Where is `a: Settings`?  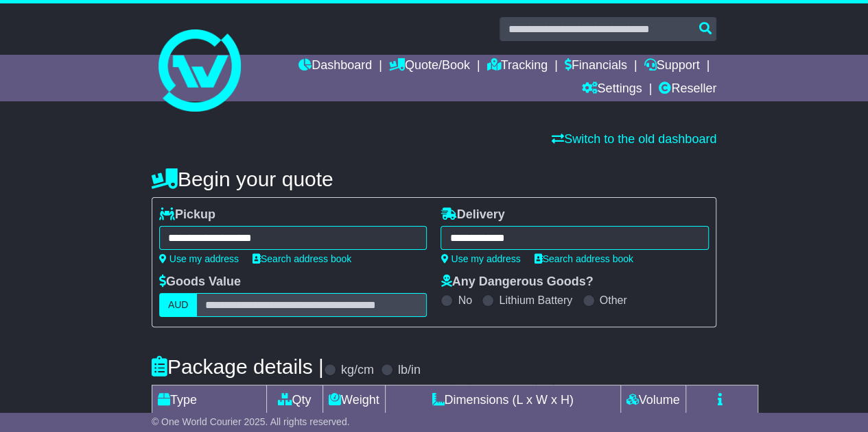
a: Settings is located at coordinates (611, 90).